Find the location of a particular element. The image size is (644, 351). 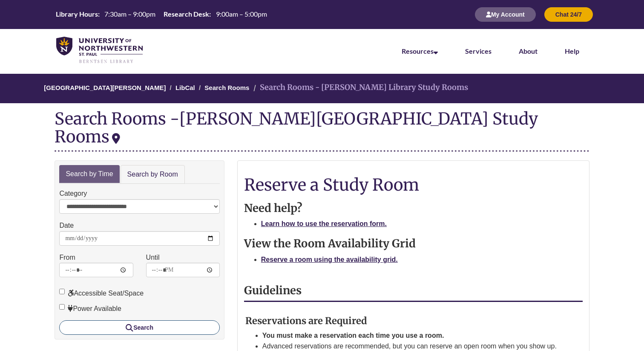

h1: Reserve a Study Room is located at coordinates (413, 185).